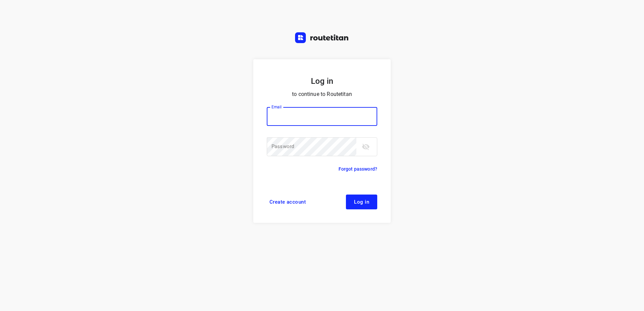  What do you see at coordinates (322, 38) in the screenshot?
I see `a: Routetitan` at bounding box center [322, 38].